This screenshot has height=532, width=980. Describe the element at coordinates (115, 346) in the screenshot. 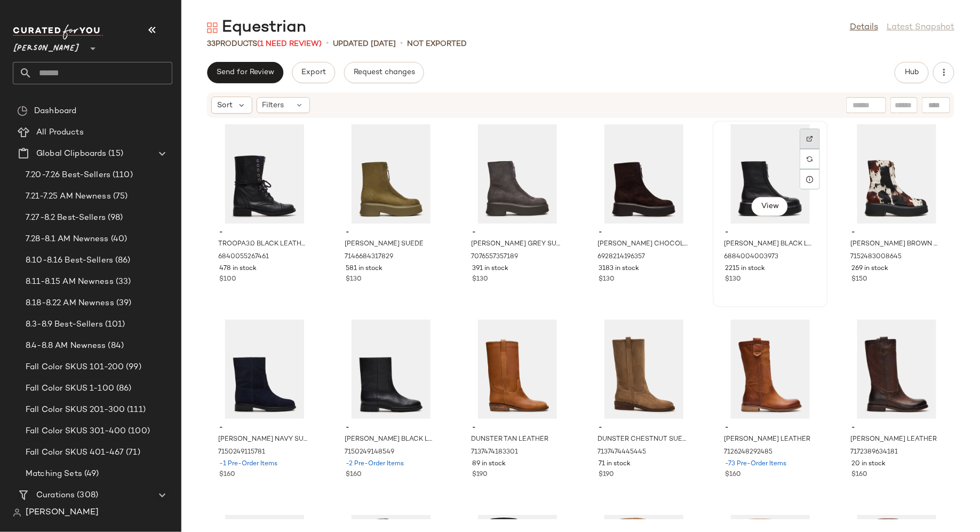

I see `span: (84)` at that location.